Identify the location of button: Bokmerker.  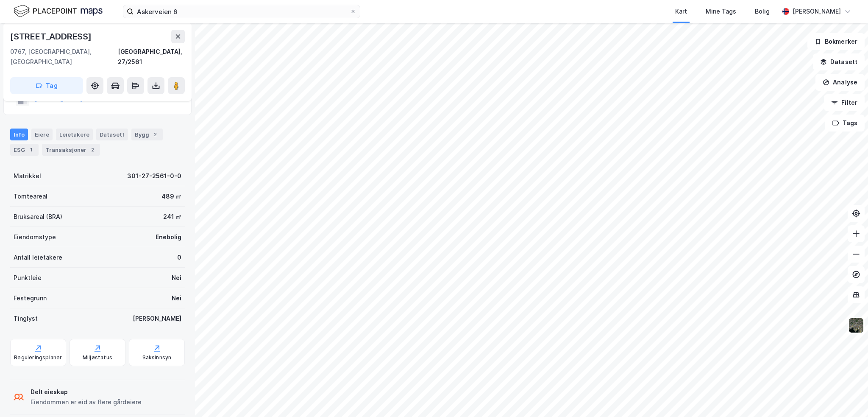
(836, 42).